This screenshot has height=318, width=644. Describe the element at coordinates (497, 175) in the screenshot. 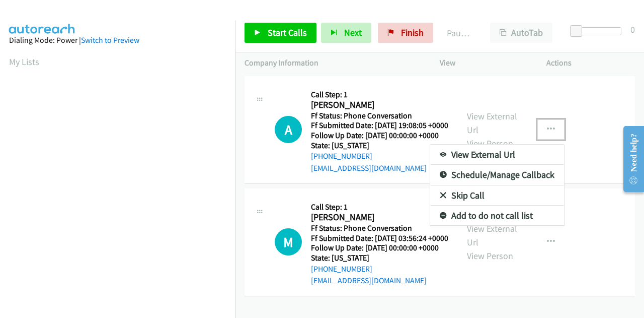

I see `a: Schedule/Manage Callback` at that location.